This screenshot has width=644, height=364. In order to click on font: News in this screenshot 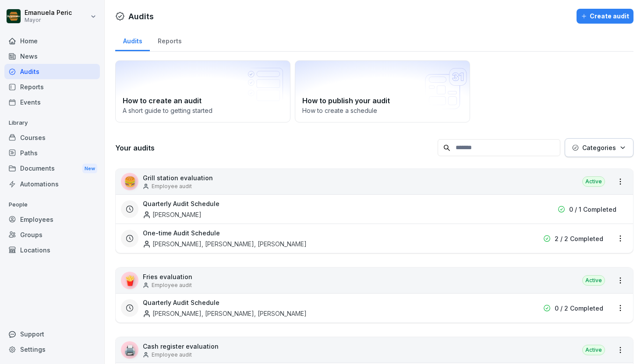, I will do `click(29, 56)`.